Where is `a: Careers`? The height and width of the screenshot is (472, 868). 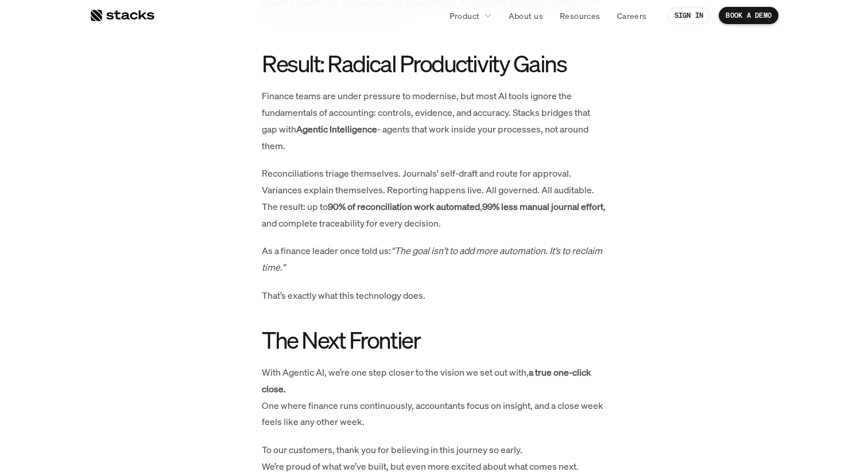
a: Careers is located at coordinates (632, 15).